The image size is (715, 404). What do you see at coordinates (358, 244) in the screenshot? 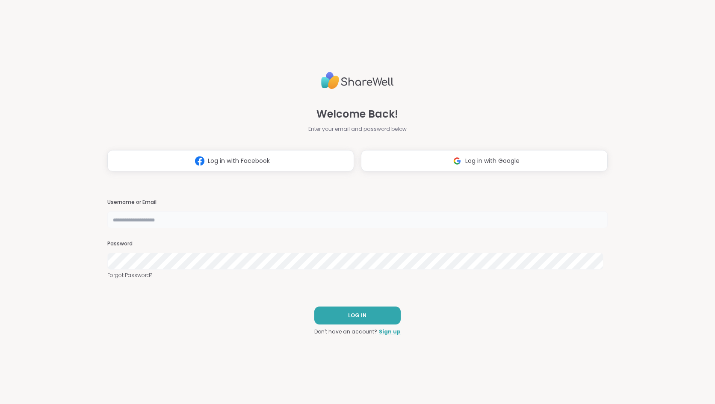
I see `h3: Password` at bounding box center [358, 244].